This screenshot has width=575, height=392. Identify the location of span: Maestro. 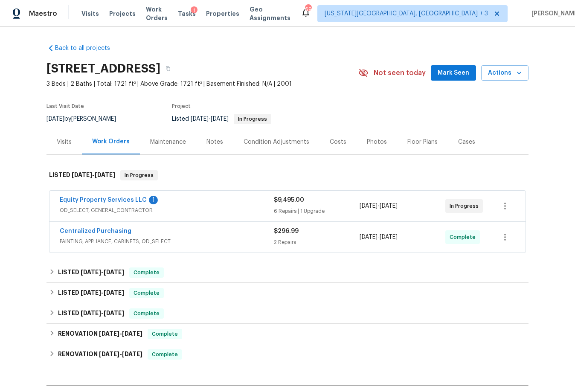
(43, 14).